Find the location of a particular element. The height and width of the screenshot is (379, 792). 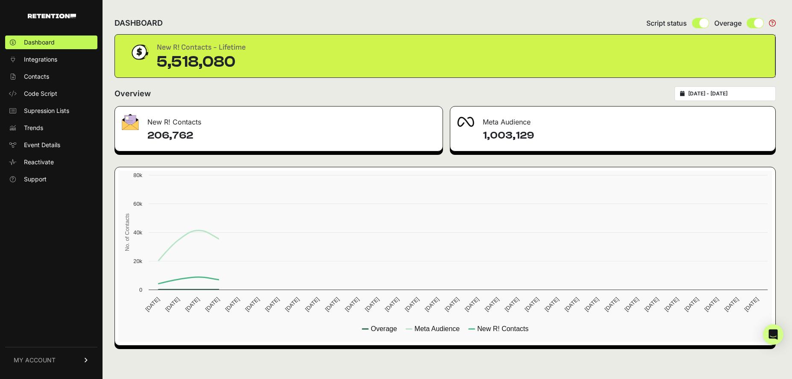

text: 20k is located at coordinates (138, 261).